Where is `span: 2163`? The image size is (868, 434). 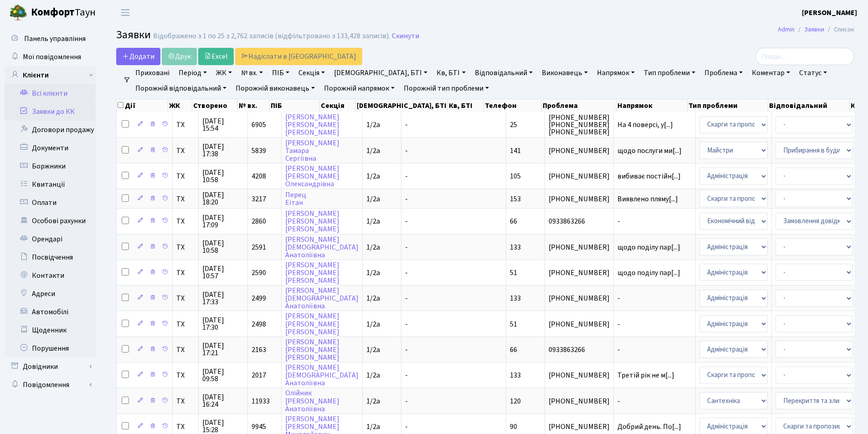 span: 2163 is located at coordinates (259, 350).